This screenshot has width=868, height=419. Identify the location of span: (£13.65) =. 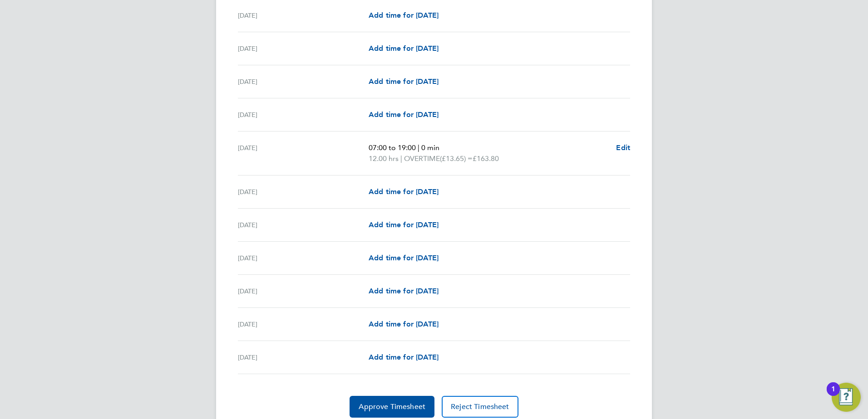
(456, 158).